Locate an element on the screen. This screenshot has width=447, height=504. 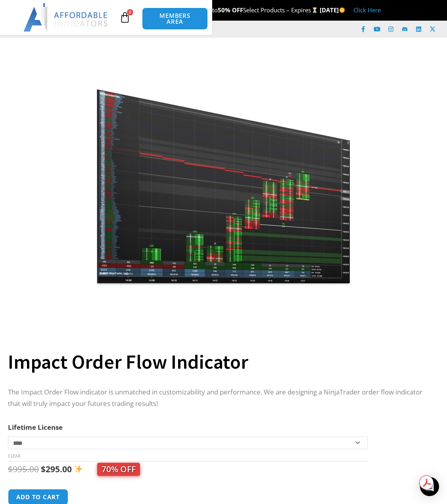
span: 70% OFF is located at coordinates (119, 469).